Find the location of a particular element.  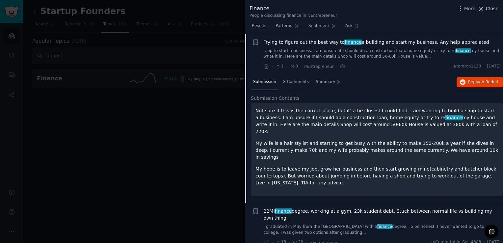

span: Submission Contents is located at coordinates (275, 98).